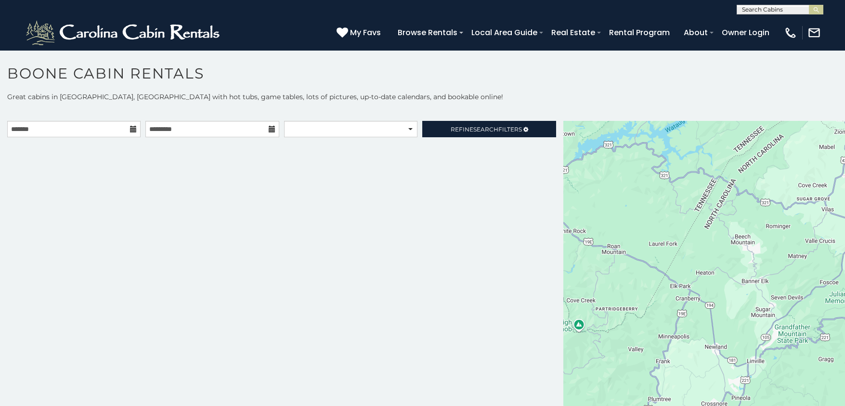 The image size is (845, 406). What do you see at coordinates (365, 32) in the screenshot?
I see `span: My Favs` at bounding box center [365, 32].